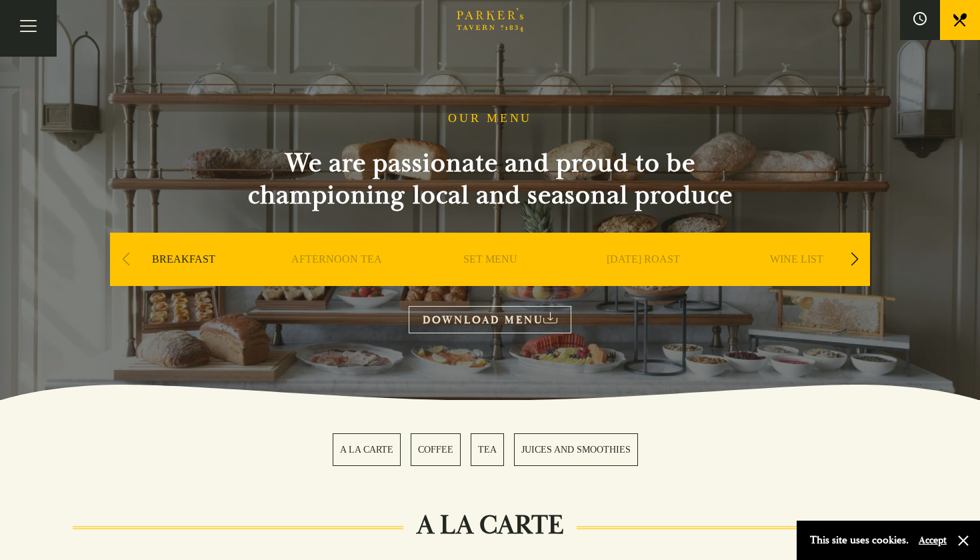 The width and height of the screenshot is (980, 560). I want to click on div: Previous slide, so click(125, 259).